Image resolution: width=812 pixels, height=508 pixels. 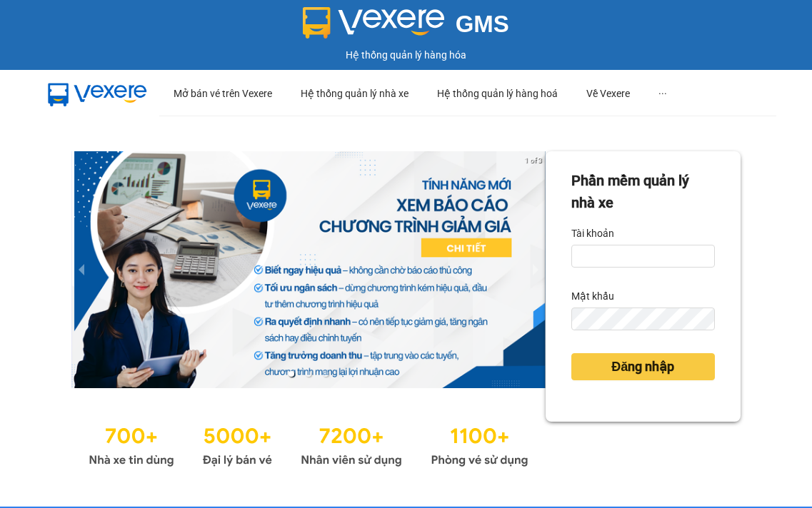 I want to click on div: Phần mềm quản lý nhà xe, so click(x=643, y=192).